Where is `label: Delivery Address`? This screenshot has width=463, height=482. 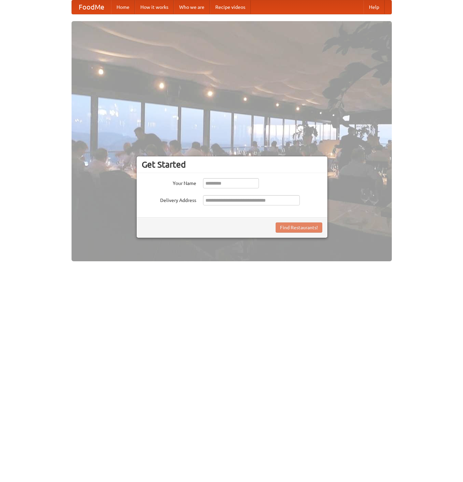
label: Delivery Address is located at coordinates (169, 199).